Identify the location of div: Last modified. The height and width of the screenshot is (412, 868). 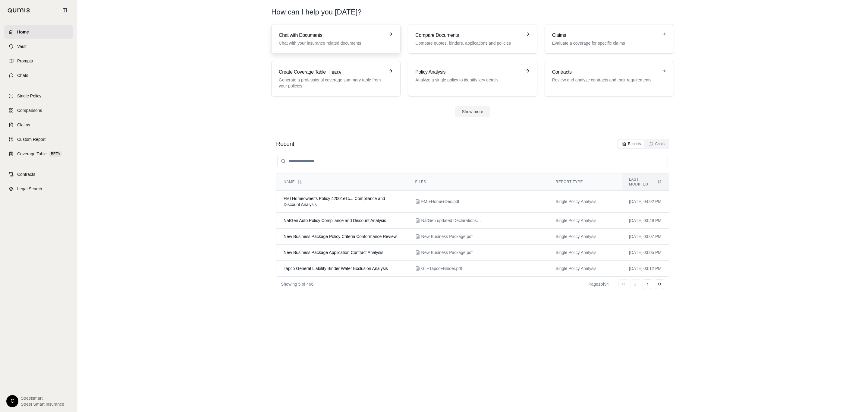
(645, 182).